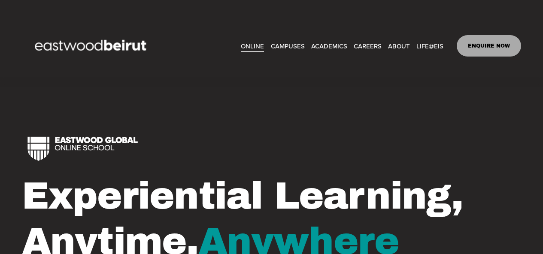 The height and width of the screenshot is (254, 543). What do you see at coordinates (287, 46) in the screenshot?
I see `span: CAMPUSES` at bounding box center [287, 46].